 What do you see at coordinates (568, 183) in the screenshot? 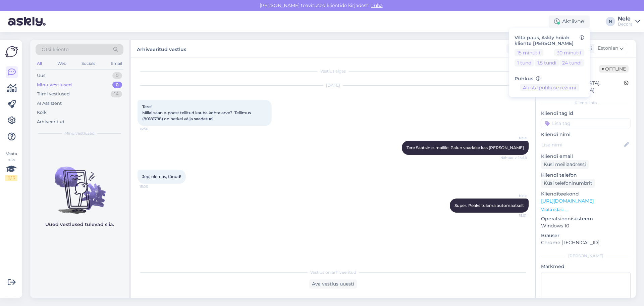
I see `div: Küsi telefoninumbrit` at bounding box center [568, 183].